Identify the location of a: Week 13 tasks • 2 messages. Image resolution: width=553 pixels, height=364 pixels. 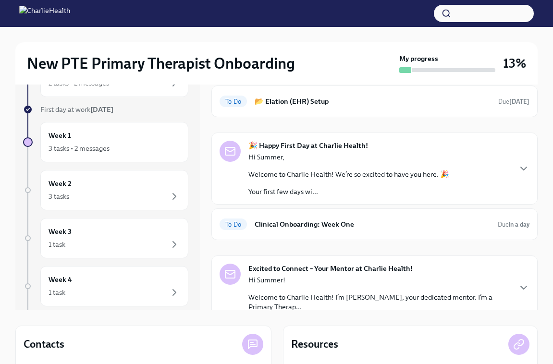
(106, 142).